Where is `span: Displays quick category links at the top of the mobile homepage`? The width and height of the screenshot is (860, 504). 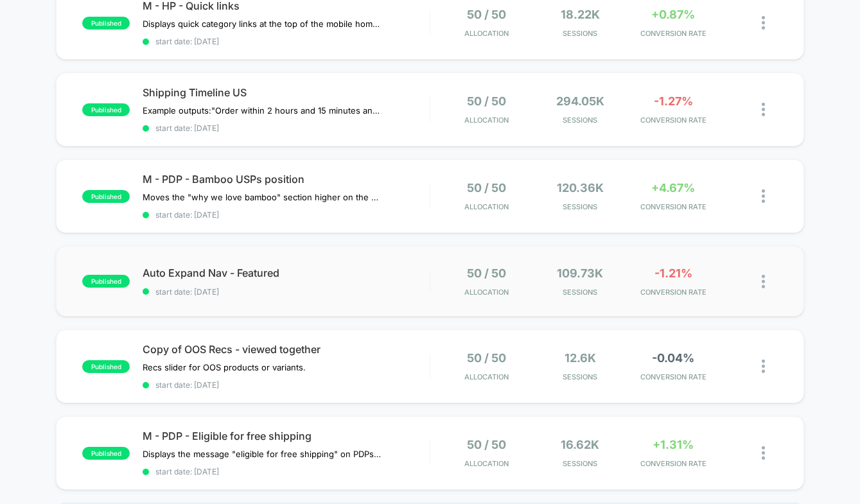 span: Displays quick category links at the top of the mobile homepage is located at coordinates (261, 24).